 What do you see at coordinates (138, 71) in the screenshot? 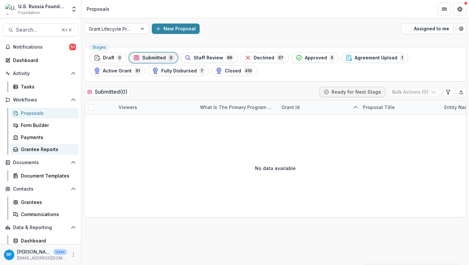
I see `span: 91` at bounding box center [138, 71].